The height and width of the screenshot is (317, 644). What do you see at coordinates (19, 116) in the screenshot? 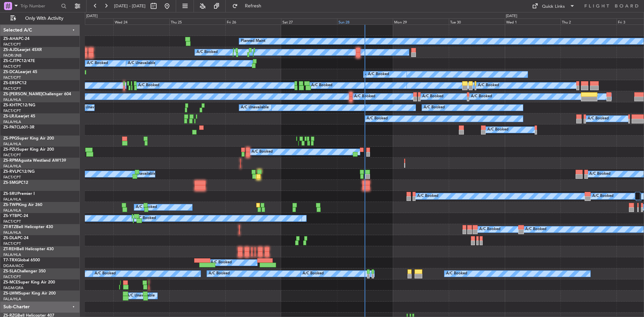
I see `a: ZS-LRJLearjet 45` at bounding box center [19, 116].